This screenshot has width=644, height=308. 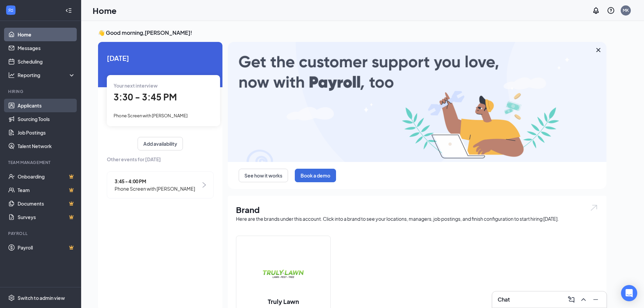 I want to click on a: Messages, so click(x=47, y=48).